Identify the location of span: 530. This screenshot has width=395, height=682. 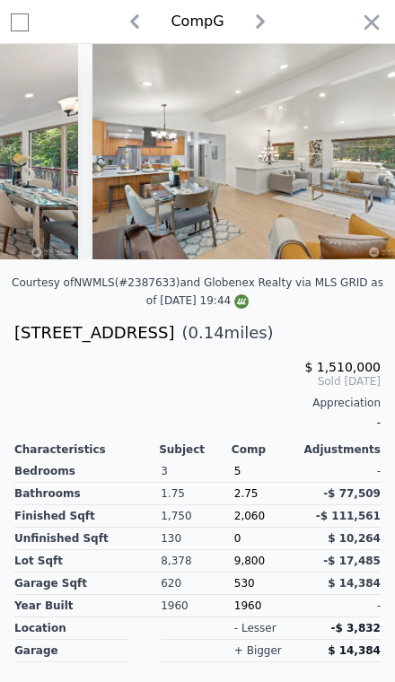
(244, 584).